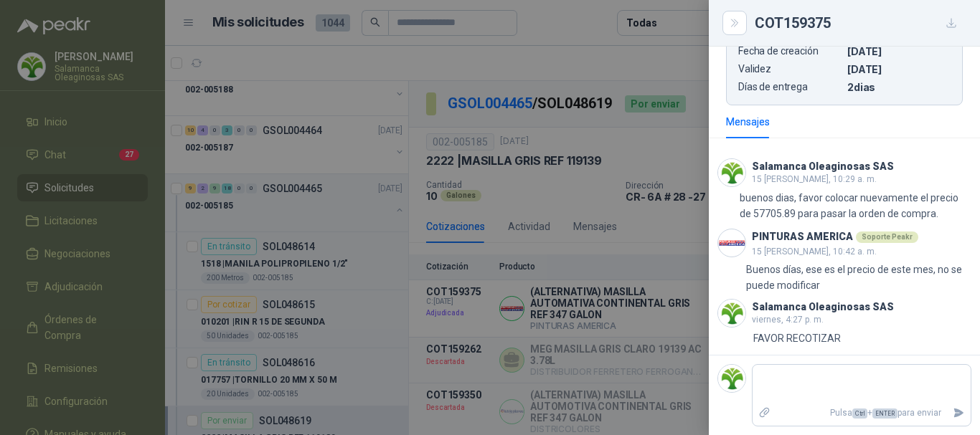  I want to click on p: Fecha de creación, so click(789, 51).